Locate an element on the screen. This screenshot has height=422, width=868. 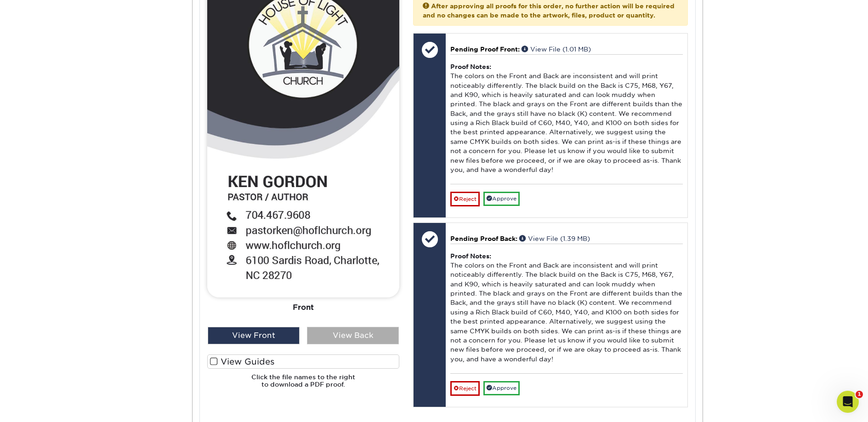
div: View Back is located at coordinates (353, 335).